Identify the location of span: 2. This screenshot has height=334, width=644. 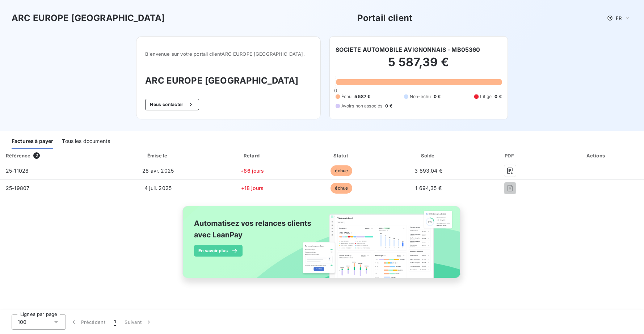
(37, 155).